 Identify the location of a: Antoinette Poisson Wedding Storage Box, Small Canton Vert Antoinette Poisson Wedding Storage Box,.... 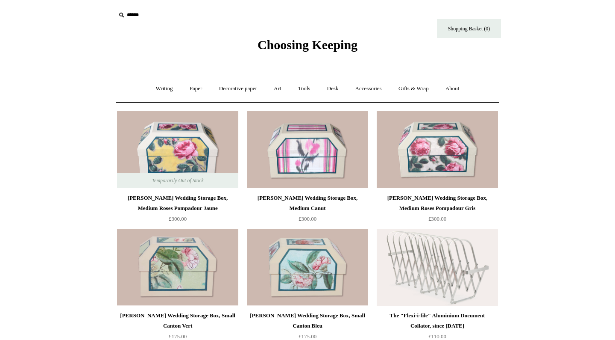
(178, 267).